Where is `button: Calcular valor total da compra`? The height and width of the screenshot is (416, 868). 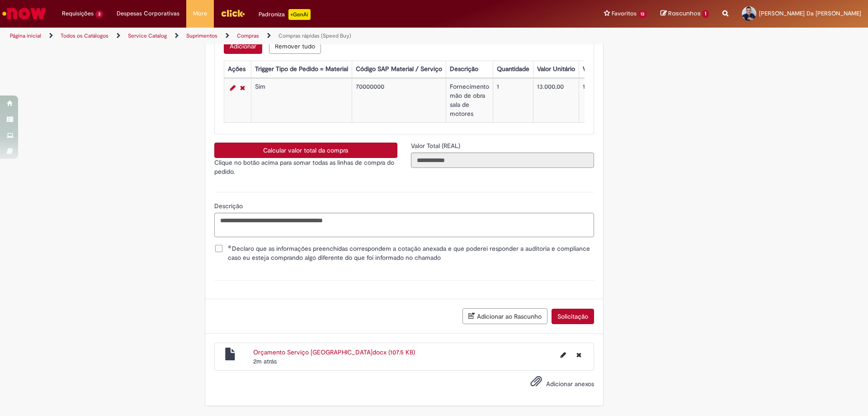 button: Calcular valor total da compra is located at coordinates (305, 151).